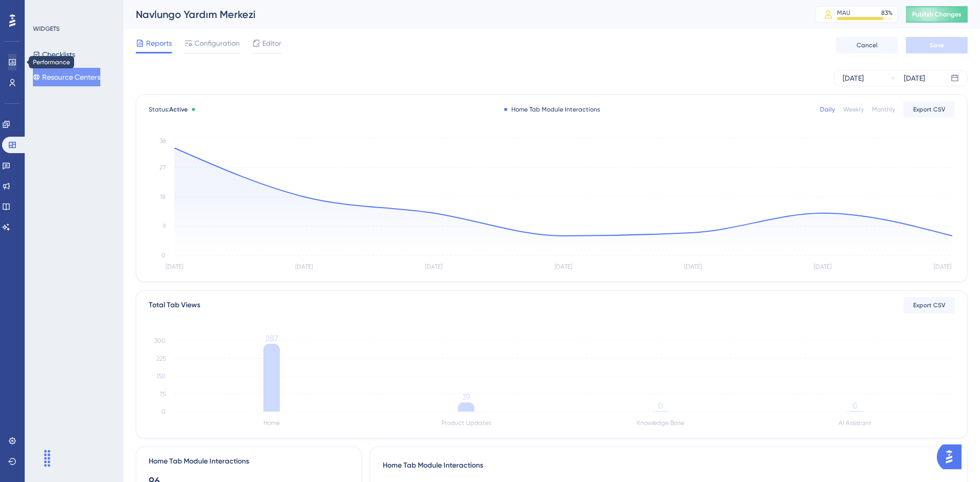 The width and height of the screenshot is (980, 482). What do you see at coordinates (463, 15) in the screenshot?
I see `div: Navlungo Yardım Merkezi` at bounding box center [463, 15].